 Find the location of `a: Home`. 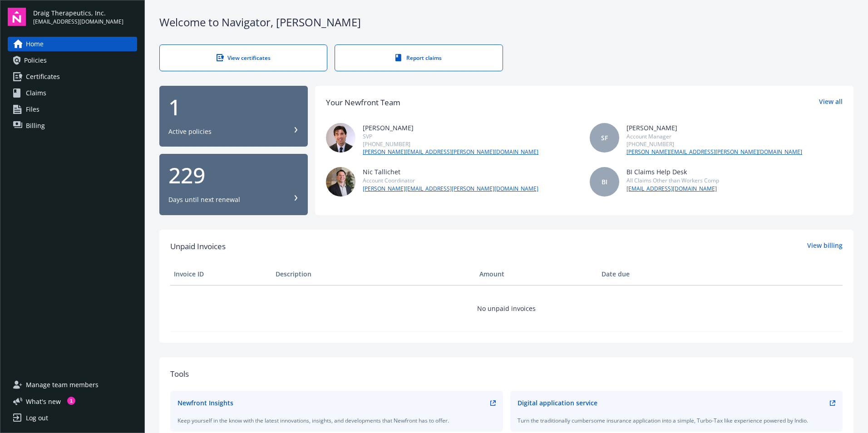

a: Home is located at coordinates (72, 44).